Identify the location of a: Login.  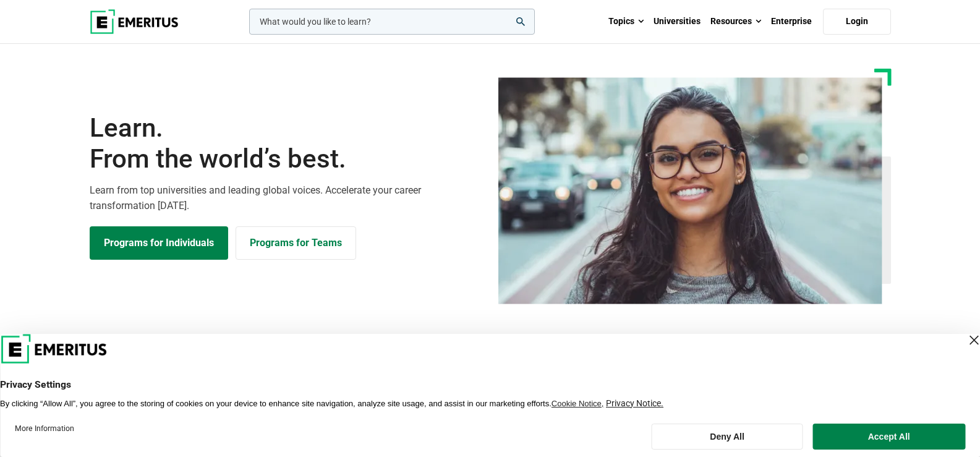
(857, 22).